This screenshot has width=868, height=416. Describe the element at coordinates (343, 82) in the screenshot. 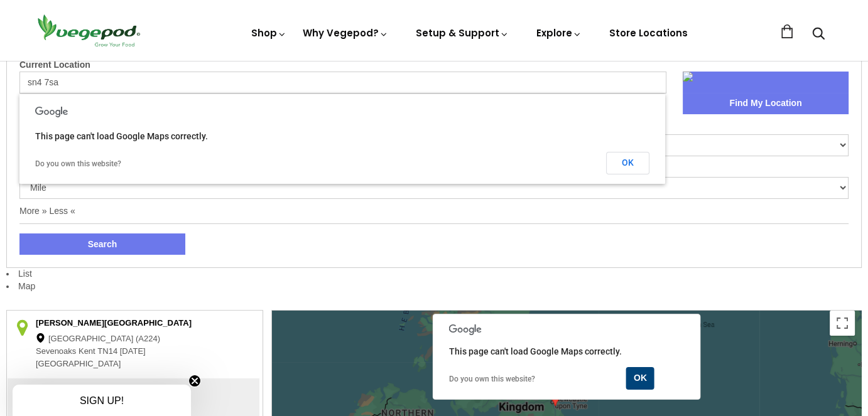

I see `input: Enter a location` at that location.